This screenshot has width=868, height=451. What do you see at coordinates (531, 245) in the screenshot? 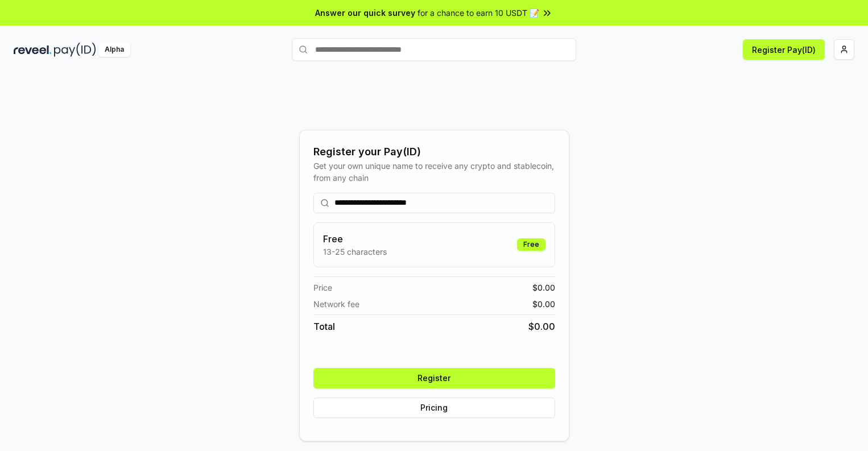
I see `div: Free` at bounding box center [531, 245].